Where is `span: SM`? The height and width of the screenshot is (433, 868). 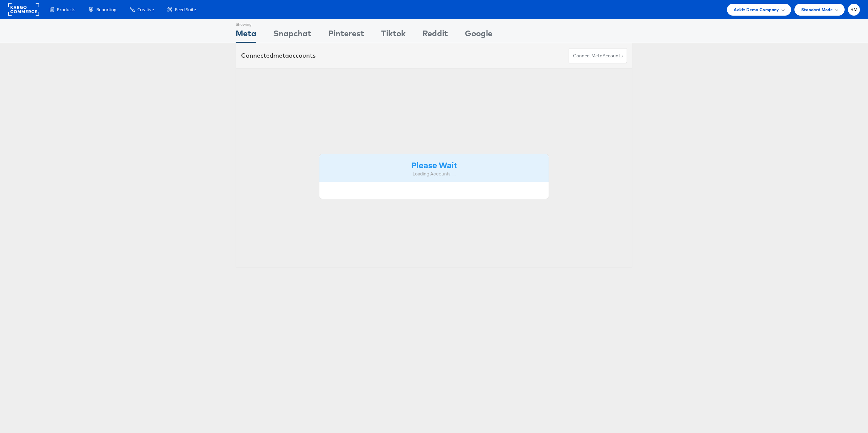 span: SM is located at coordinates (854, 9).